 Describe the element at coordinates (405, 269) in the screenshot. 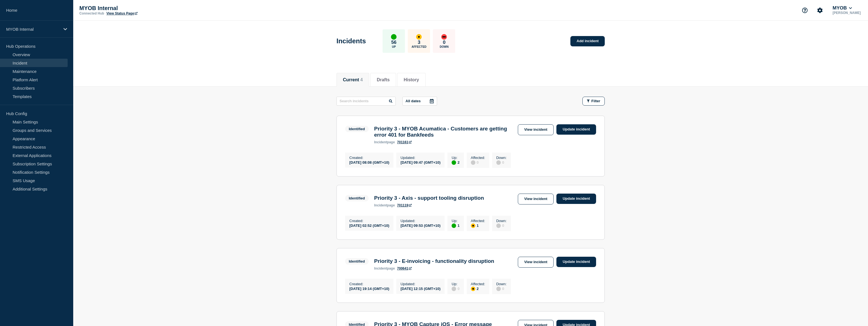

I see `a: 700641` at that location.